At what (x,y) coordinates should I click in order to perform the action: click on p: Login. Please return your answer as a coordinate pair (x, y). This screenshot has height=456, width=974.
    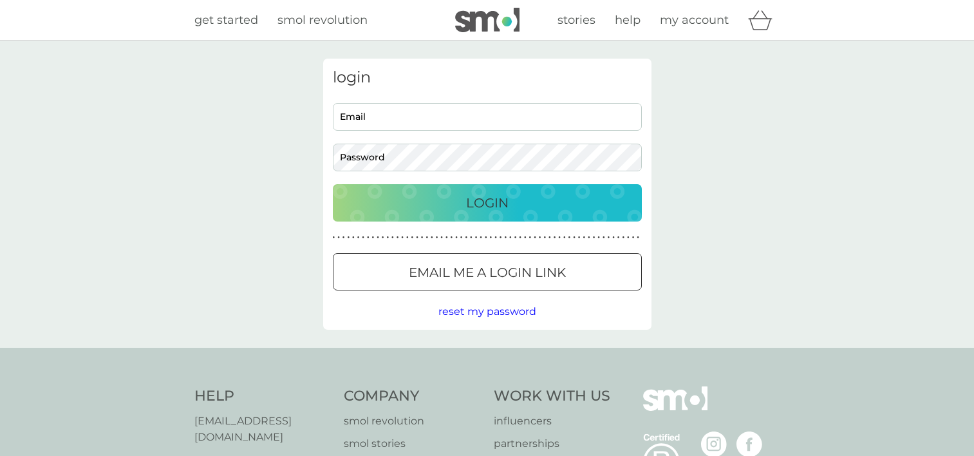
    Looking at the image, I should click on (487, 203).